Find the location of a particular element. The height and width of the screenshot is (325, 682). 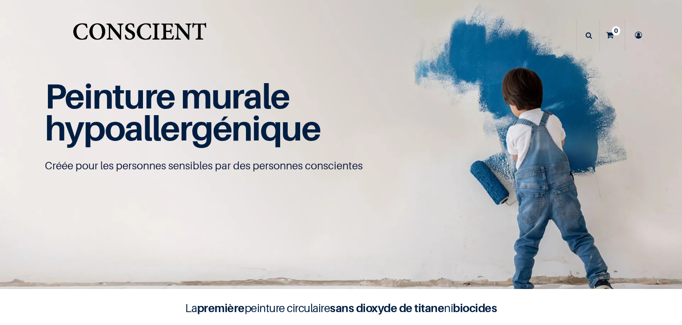

span: Peinture murale is located at coordinates (167, 95).